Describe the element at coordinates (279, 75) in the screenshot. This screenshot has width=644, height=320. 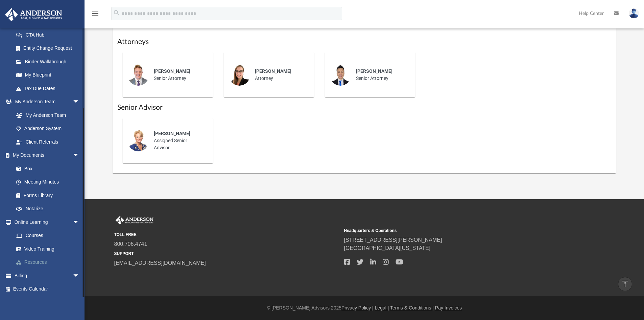
I see `div: Attorney` at that location.